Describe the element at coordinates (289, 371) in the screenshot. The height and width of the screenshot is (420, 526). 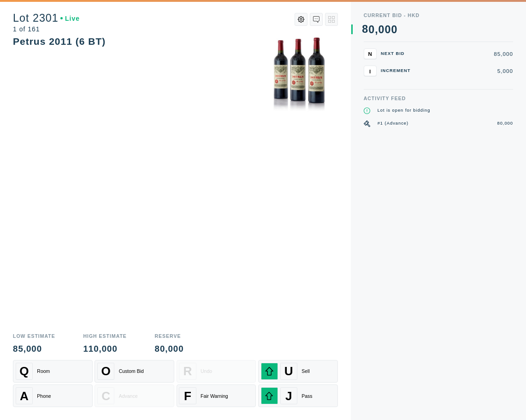
I see `span: U` at that location.